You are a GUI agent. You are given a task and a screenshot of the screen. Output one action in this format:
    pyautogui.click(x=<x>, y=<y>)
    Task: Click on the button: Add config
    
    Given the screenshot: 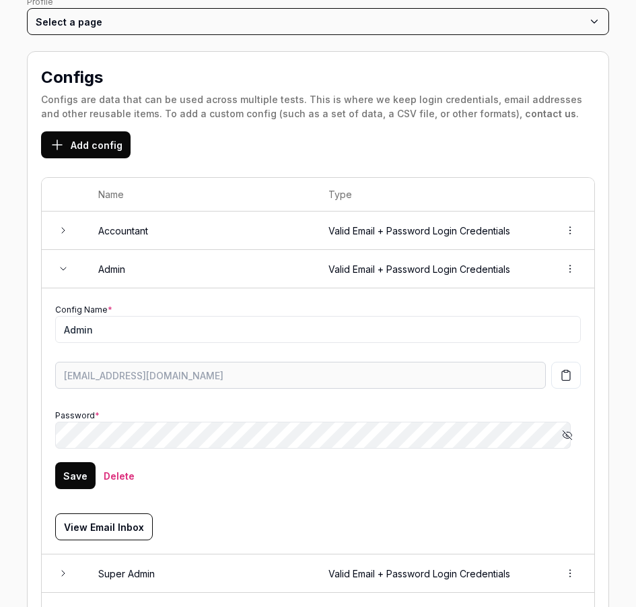 What is the action you would take?
    pyautogui.click(x=86, y=145)
    